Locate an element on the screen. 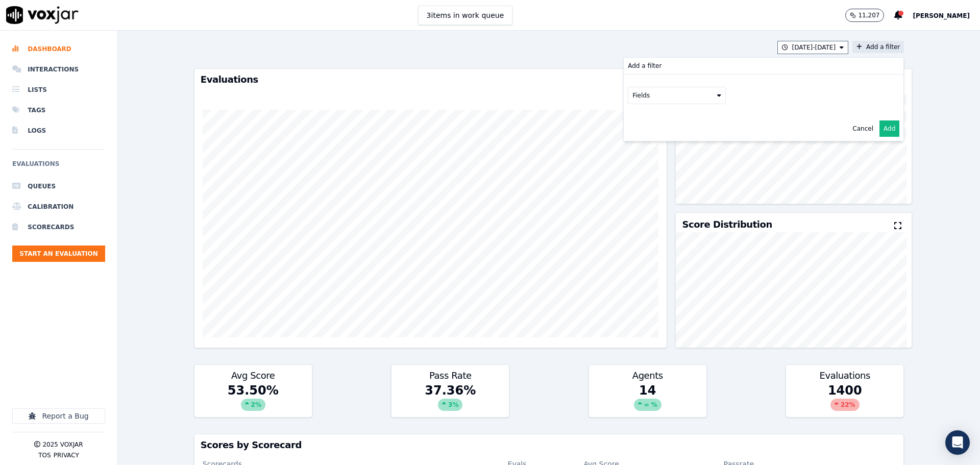 The image size is (980, 465). a: Lists is located at coordinates (59, 90).